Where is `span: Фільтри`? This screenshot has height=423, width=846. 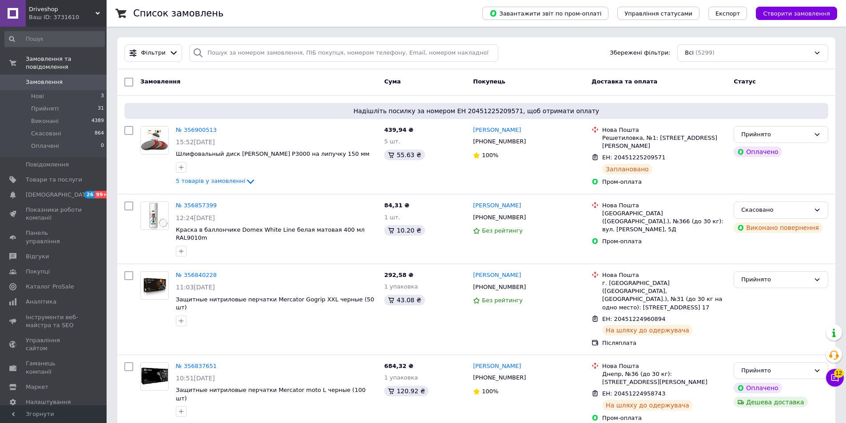 span: Фільтри is located at coordinates (153, 53).